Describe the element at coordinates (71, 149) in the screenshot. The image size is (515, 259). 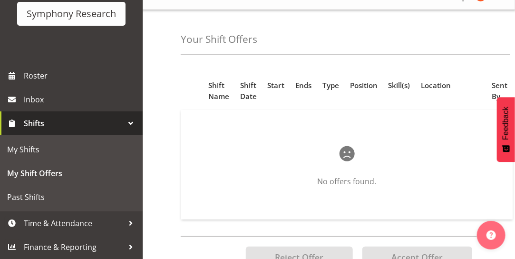
I see `a: My Shifts` at that location.